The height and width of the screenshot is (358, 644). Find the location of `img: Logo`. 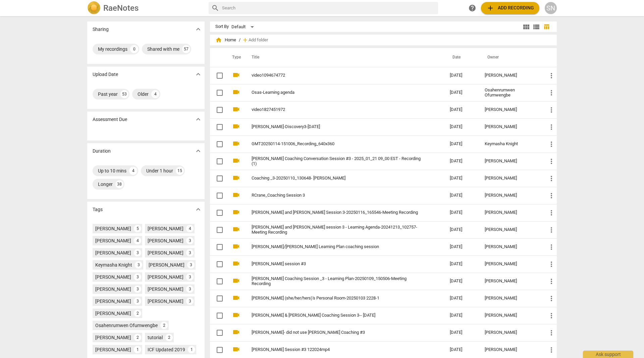

img: Logo is located at coordinates (94, 8).